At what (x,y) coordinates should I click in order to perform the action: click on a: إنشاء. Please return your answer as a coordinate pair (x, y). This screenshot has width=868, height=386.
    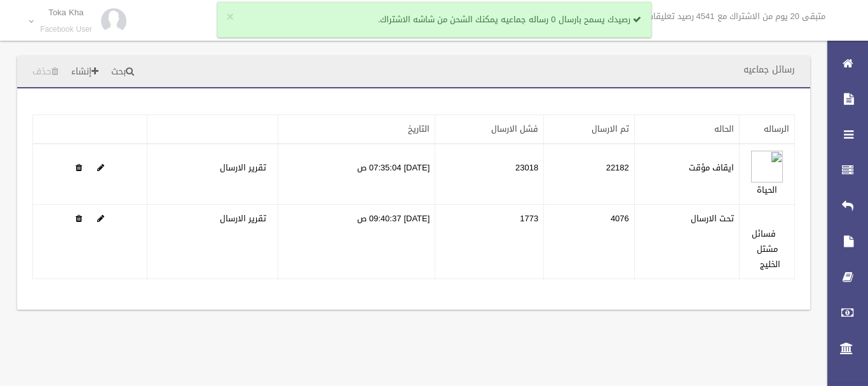
    Looking at the image, I should click on (85, 72).